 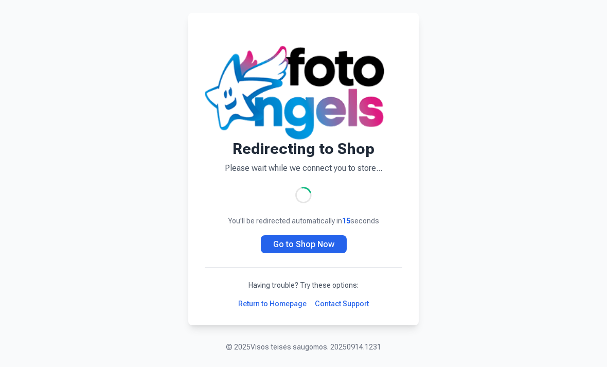 What do you see at coordinates (304, 168) in the screenshot?
I see `p: Please wait while we connect you to store...` at bounding box center [304, 168].